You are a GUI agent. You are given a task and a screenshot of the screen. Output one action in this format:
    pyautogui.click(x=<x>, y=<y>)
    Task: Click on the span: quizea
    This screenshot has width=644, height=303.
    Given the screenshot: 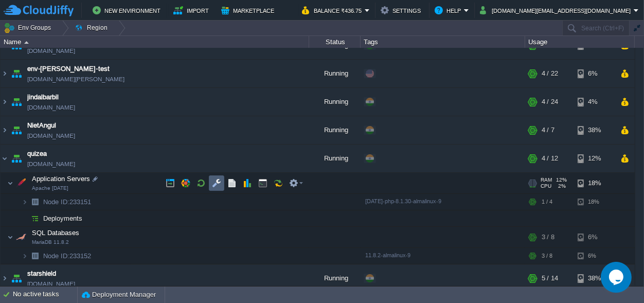 What is the action you would take?
    pyautogui.click(x=37, y=154)
    